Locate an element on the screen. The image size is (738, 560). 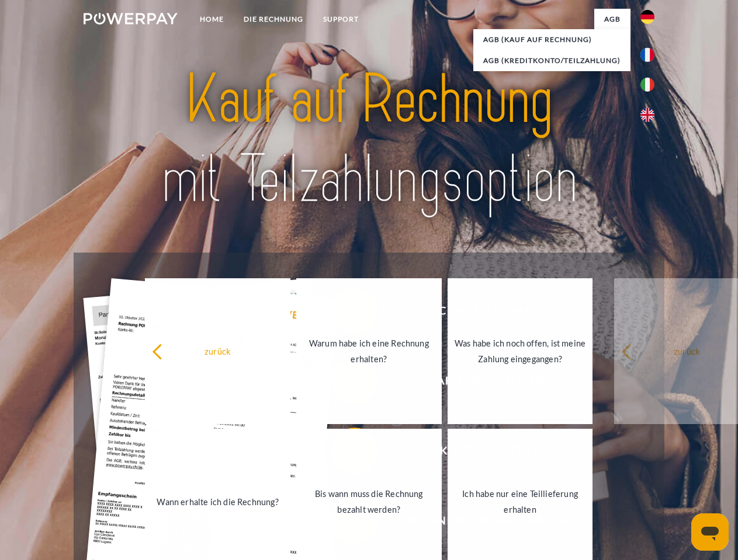
a: DIE RECHNUNG is located at coordinates (273, 19).